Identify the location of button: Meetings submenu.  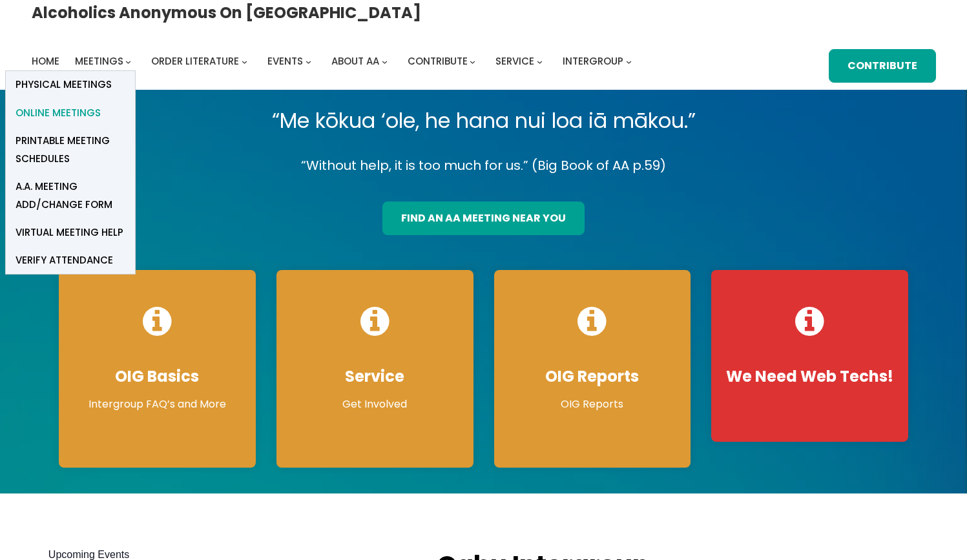
(128, 61).